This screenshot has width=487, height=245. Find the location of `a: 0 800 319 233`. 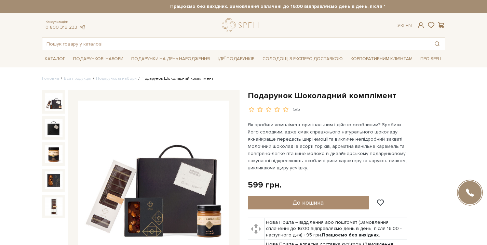

a: 0 800 319 233 is located at coordinates (61, 27).